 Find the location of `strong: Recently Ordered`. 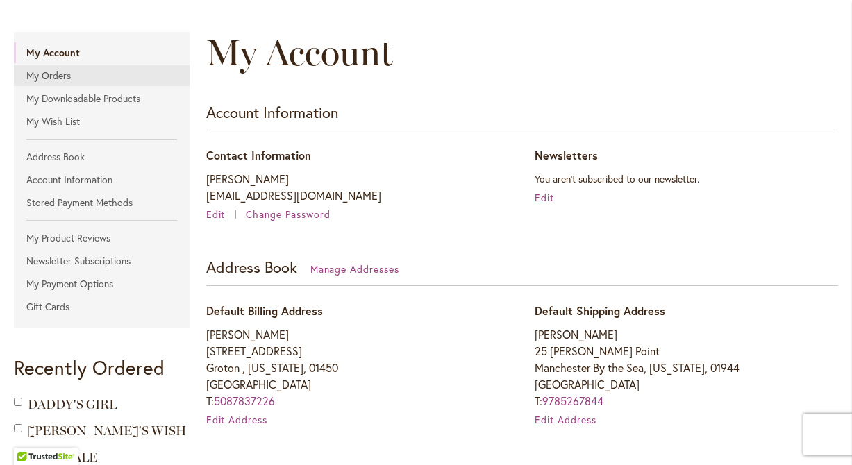

strong: Recently Ordered is located at coordinates (89, 367).